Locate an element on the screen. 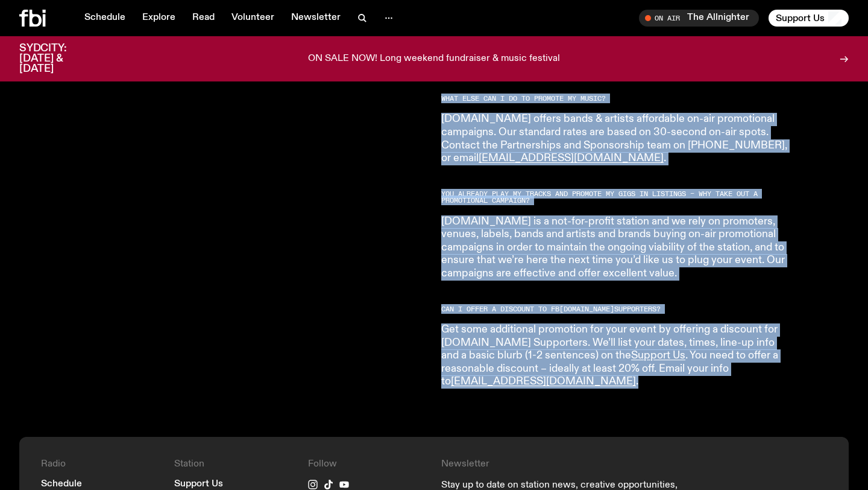 This screenshot has width=868, height=490. h4: Follow is located at coordinates (367, 464).